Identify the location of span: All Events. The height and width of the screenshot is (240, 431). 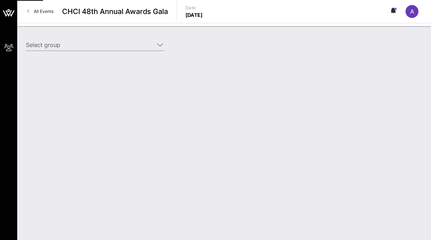
(43, 11).